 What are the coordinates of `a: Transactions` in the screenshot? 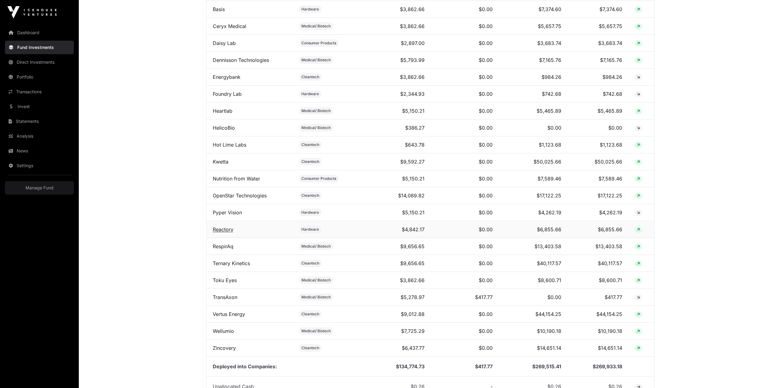 It's located at (39, 92).